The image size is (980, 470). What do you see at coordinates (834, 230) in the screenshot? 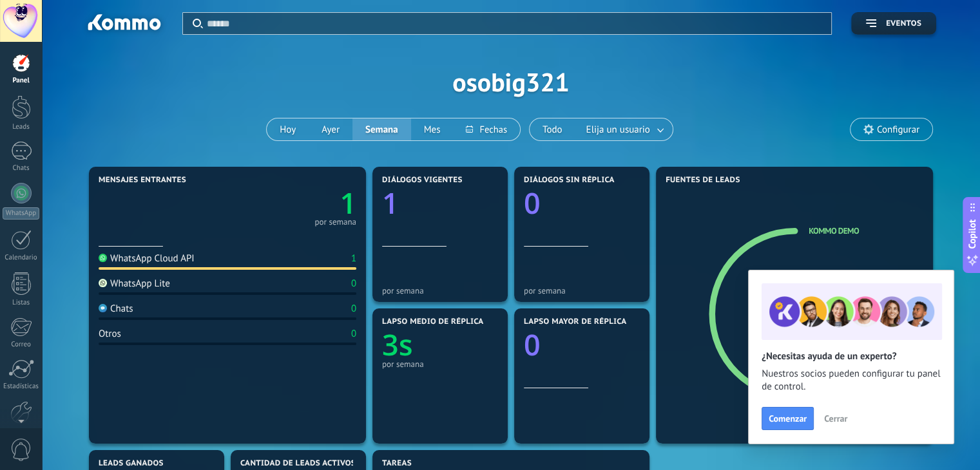
I see `a: Kommo Demo` at bounding box center [834, 230].